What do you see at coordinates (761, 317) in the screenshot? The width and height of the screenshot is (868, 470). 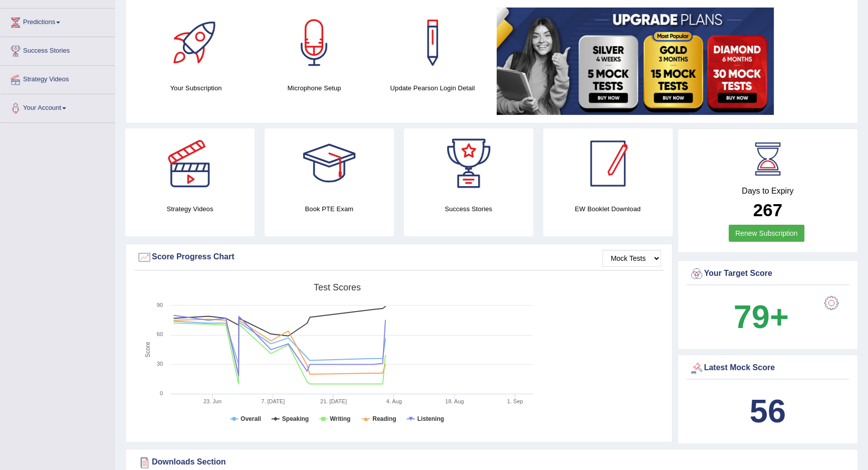 I see `b: 79+` at bounding box center [761, 317].